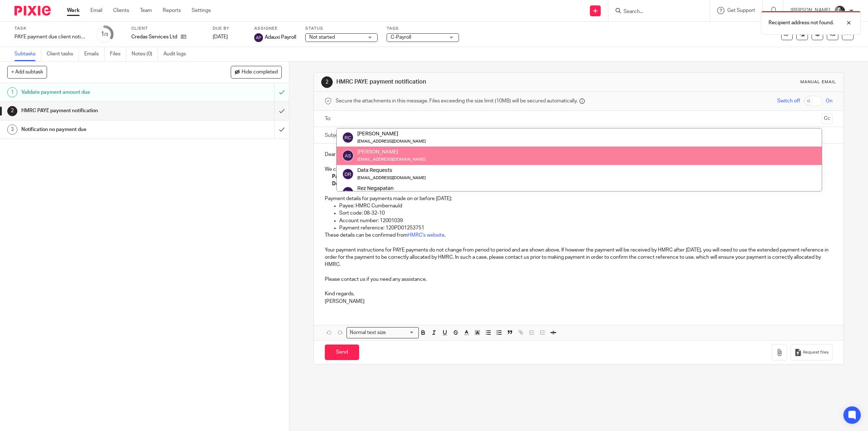 This screenshot has height=431, width=868. What do you see at coordinates (579, 257) in the screenshot?
I see `p: Your payment instructions for PAYE payments do not change from period to period and are shown abo...` at bounding box center [579, 257].